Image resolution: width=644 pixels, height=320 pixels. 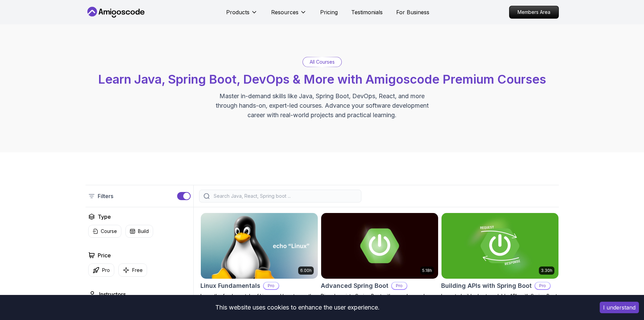 I want to click on p: Build, so click(x=143, y=231).